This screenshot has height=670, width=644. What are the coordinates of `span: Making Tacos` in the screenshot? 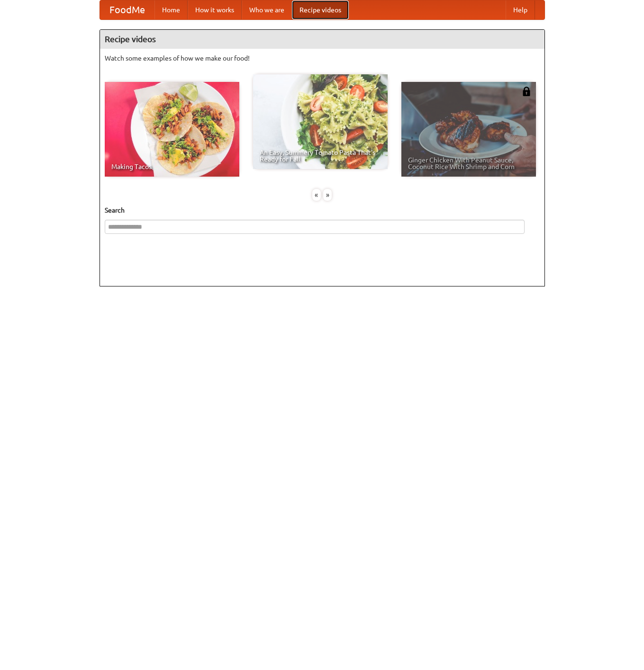 It's located at (172, 167).